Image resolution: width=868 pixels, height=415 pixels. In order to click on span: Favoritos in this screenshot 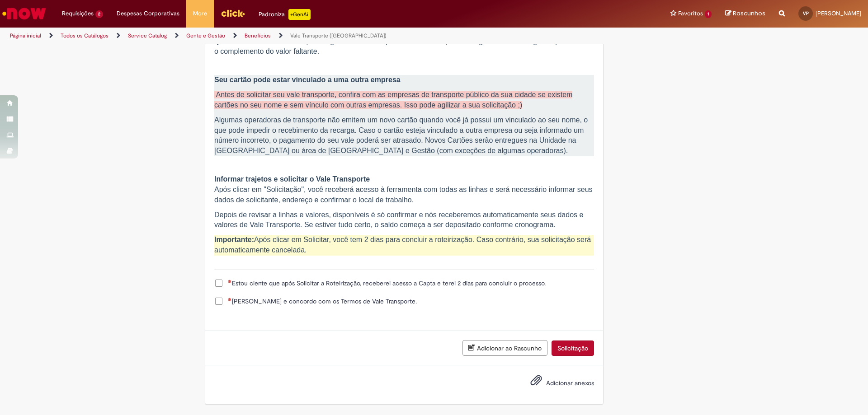, I will do `click(690, 14)`.